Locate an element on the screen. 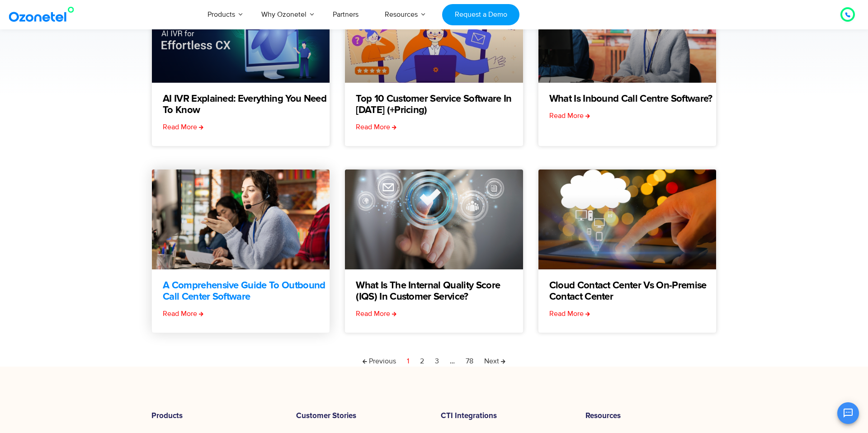 This screenshot has height=433, width=868. a: A Comprehensive Guide to Outbound Call Center Software is located at coordinates (245, 292).